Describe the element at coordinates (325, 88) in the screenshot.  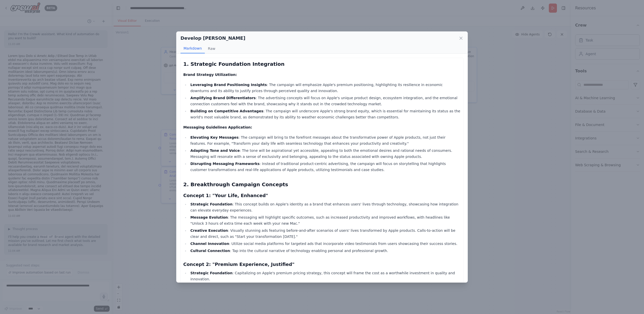
I see `li: : The campaign will emphasize Apple's premium positioning, highlighting its resilience in economi...` at that location.